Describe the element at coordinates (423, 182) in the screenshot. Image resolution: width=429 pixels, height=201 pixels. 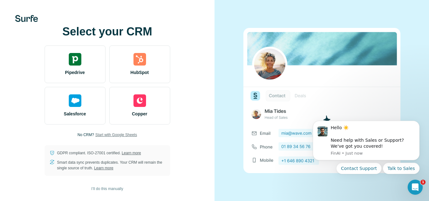
I see `span: 1` at that location.